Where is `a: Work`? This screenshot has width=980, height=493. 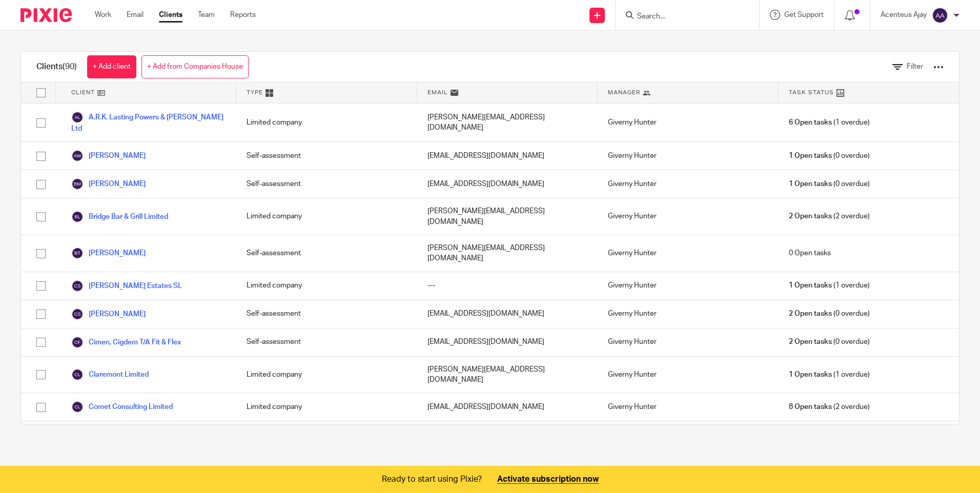 a: Work is located at coordinates (103, 15).